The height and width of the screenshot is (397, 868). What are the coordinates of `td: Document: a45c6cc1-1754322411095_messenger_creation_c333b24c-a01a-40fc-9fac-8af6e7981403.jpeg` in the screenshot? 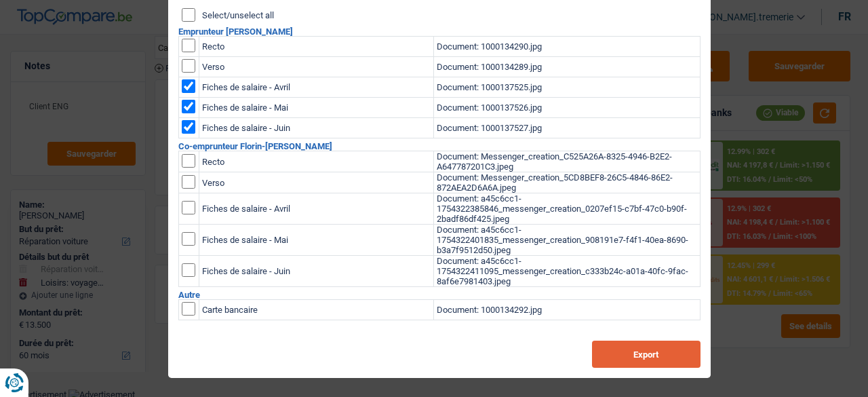 It's located at (567, 272).